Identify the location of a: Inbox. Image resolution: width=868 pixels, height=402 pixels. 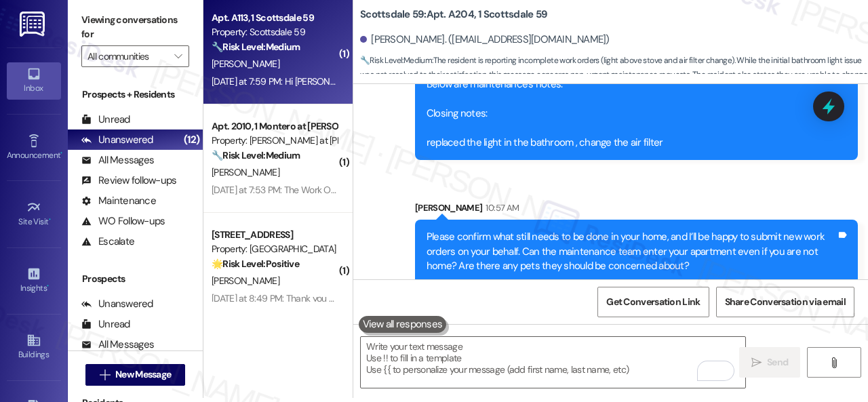
(34, 80).